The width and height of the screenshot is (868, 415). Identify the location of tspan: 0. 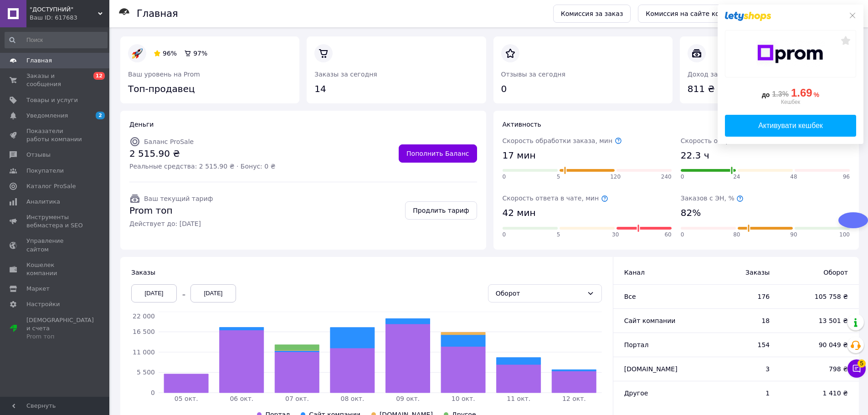
(152, 393).